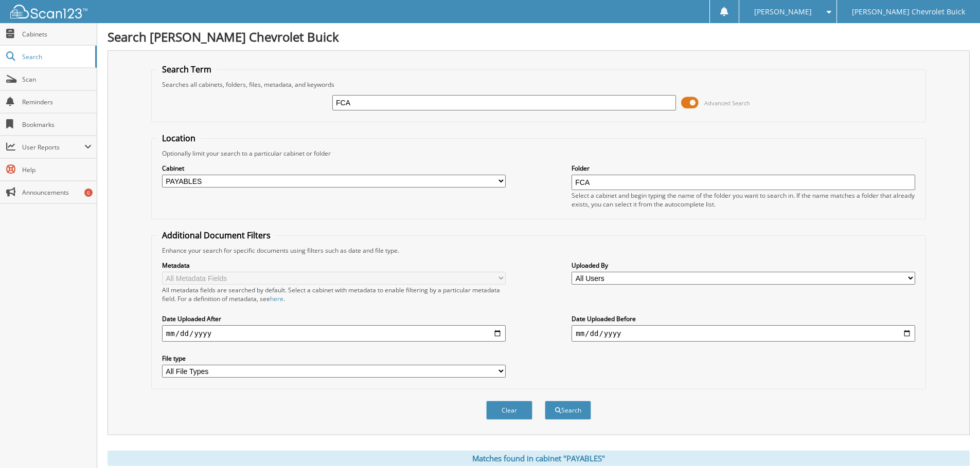  I want to click on label: Folder, so click(743, 168).